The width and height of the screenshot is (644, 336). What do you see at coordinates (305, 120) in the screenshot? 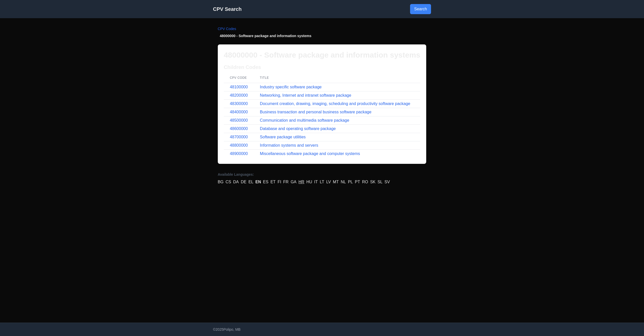
I see `a: Communication and multimedia software package` at bounding box center [305, 120].